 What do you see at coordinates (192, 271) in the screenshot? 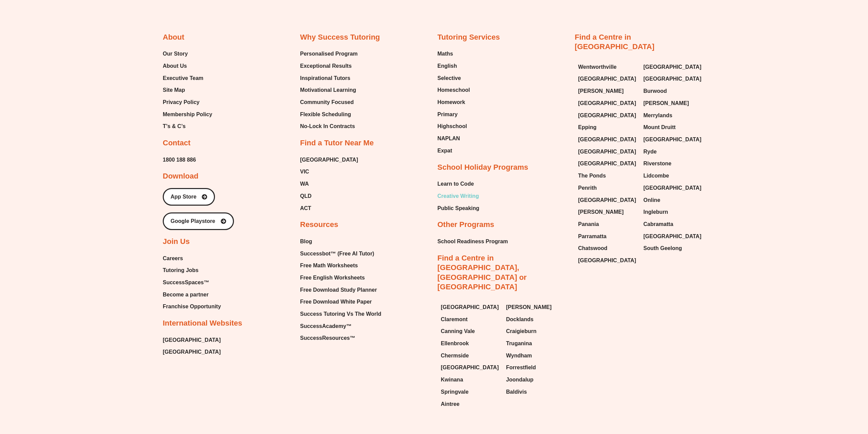
I see `a: Tutoring Jobs` at bounding box center [192, 271].